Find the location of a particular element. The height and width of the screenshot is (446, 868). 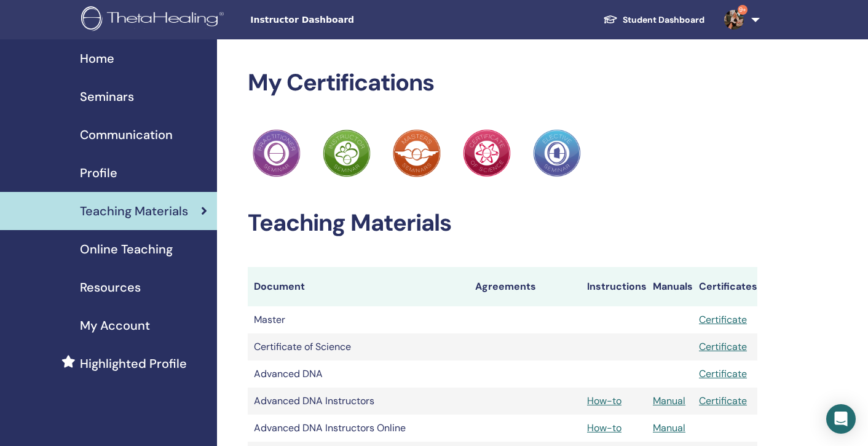

span: Profile is located at coordinates (99, 173).